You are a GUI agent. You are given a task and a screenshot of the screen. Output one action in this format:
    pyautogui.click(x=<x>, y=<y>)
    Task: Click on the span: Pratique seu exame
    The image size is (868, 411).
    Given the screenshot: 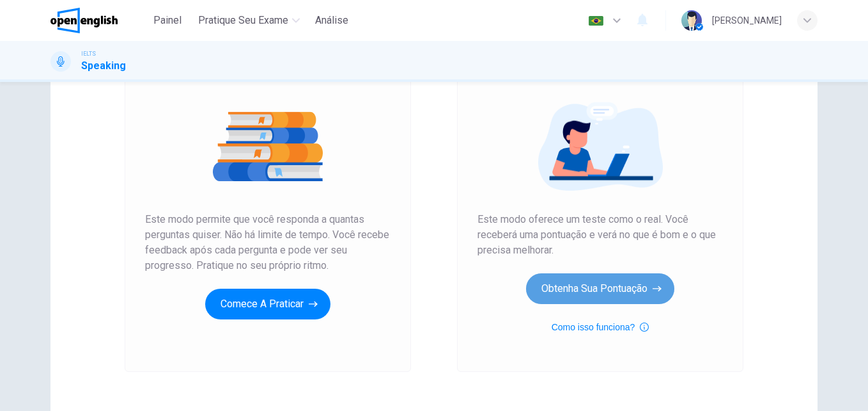 What is the action you would take?
    pyautogui.click(x=243, y=20)
    